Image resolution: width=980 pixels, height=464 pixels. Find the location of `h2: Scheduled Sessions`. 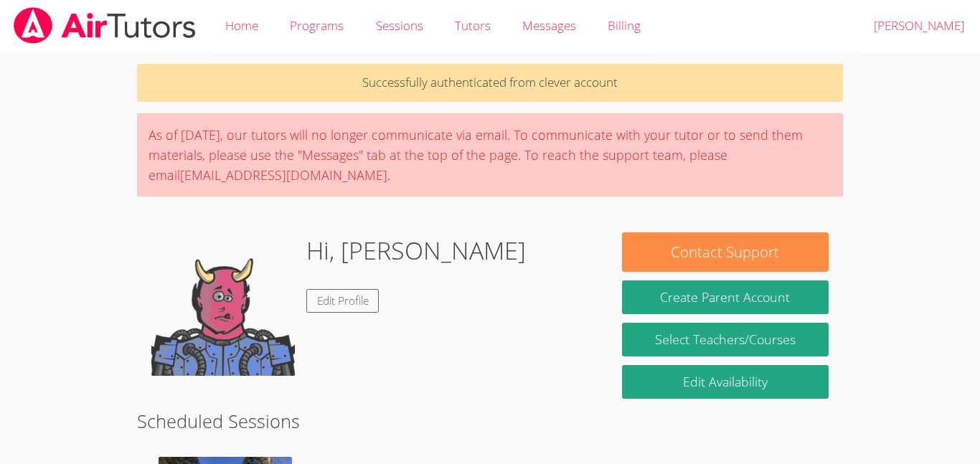

h2: Scheduled Sessions is located at coordinates (490, 421).